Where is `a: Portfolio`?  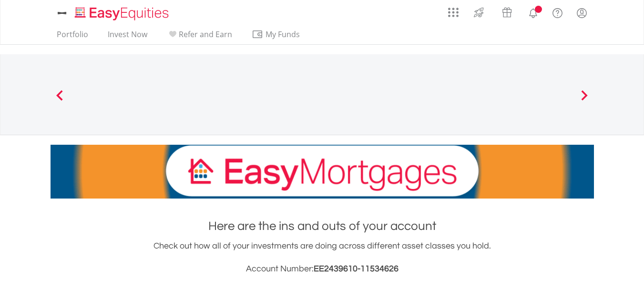 a: Portfolio is located at coordinates (72, 37).